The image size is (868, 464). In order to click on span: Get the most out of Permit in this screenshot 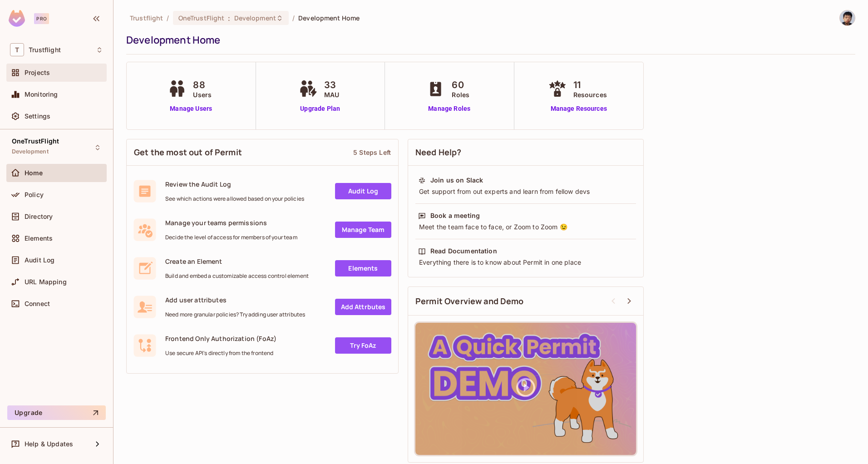, I will do `click(188, 152)`.